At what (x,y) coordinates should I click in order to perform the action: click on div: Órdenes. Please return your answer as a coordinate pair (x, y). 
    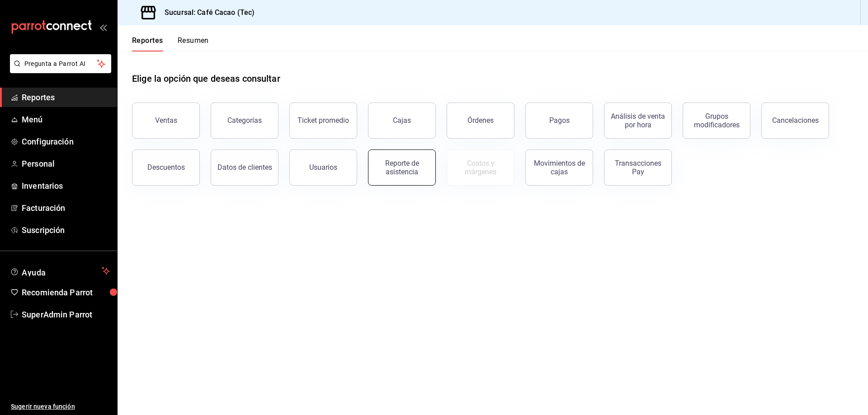
    Looking at the image, I should click on (481, 120).